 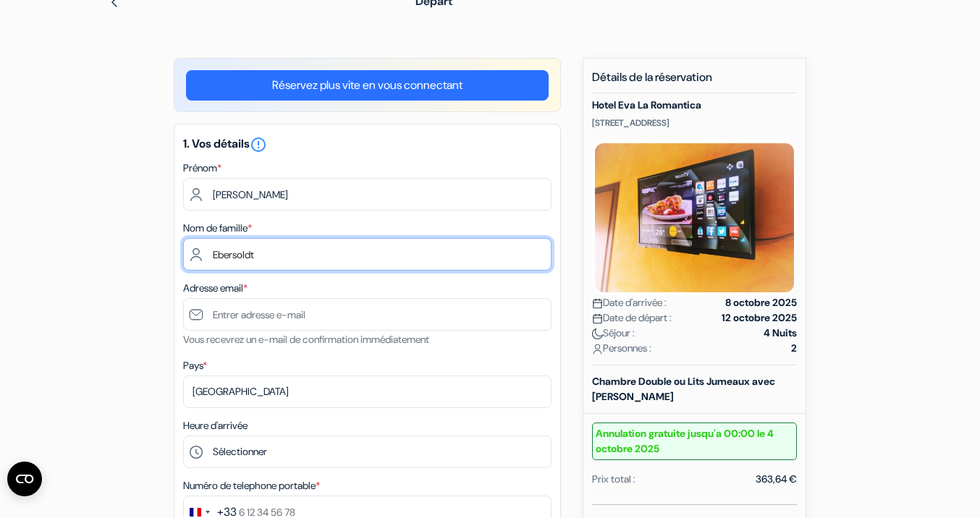 I want to click on label: Nom de famille, so click(x=217, y=228).